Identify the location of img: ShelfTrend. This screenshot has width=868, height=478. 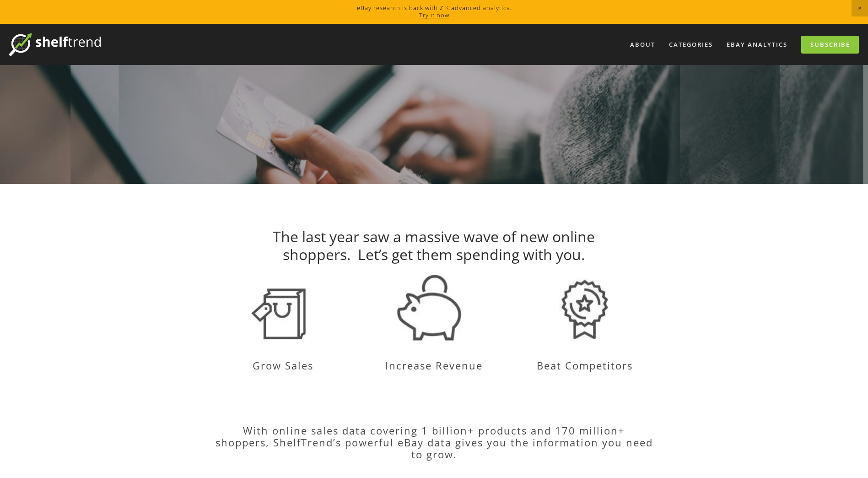
(55, 45).